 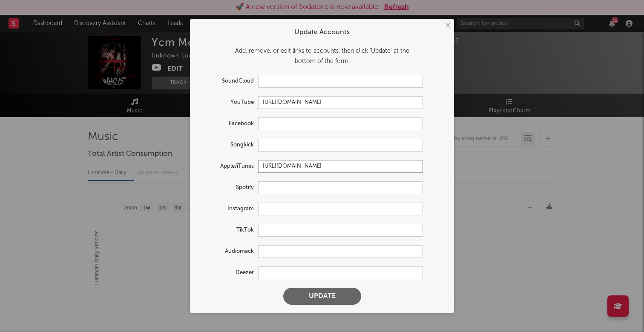 I want to click on div: Add, remove, or edit links to accounts, then click 'Update' at the bottom of the form., so click(x=322, y=56).